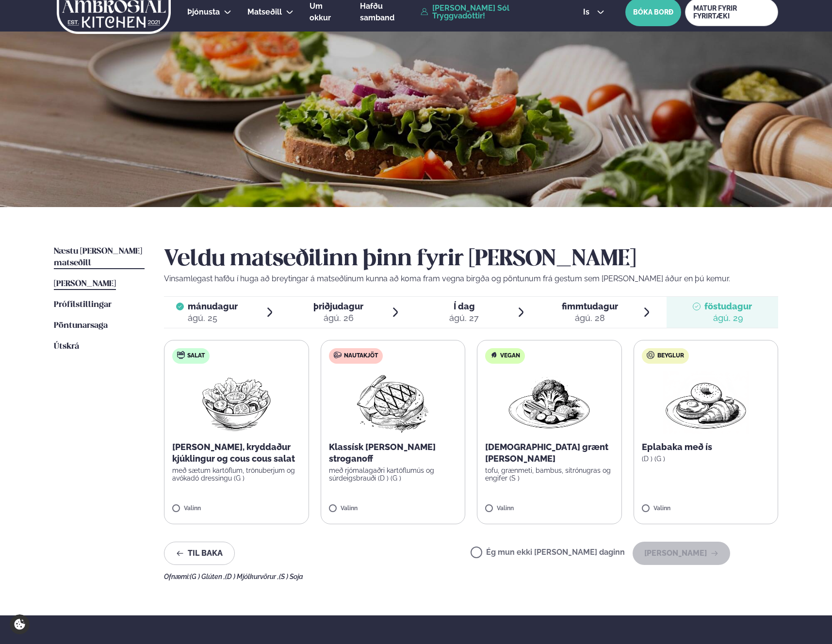 The height and width of the screenshot is (644, 832). What do you see at coordinates (181, 355) in the screenshot?
I see `img: salad.svg` at bounding box center [181, 355].